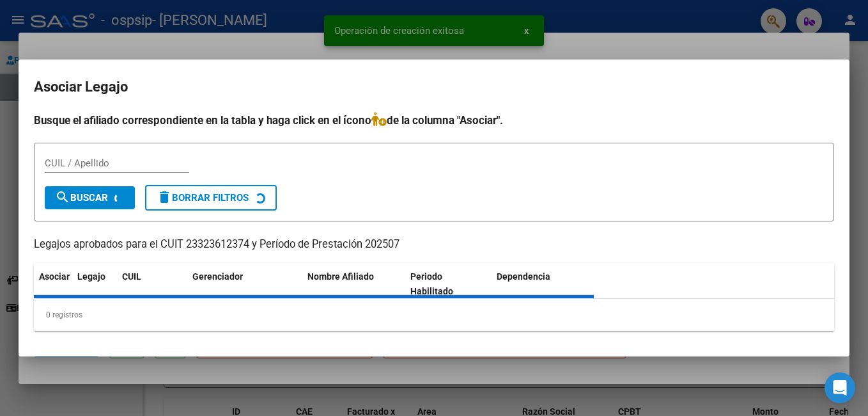 The image size is (868, 416). What do you see at coordinates (132, 276) in the screenshot?
I see `span: CUIL` at bounding box center [132, 276].